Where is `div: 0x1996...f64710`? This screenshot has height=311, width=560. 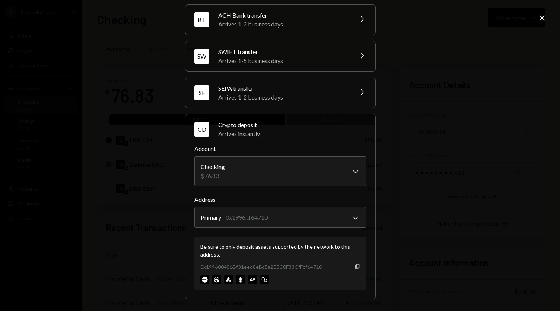 div: 0x1996...f64710 is located at coordinates (247, 217).